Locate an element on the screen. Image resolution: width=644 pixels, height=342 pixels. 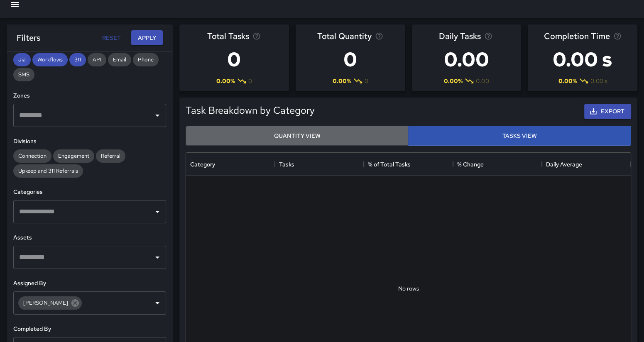
h3: 0.00 s is located at coordinates (582, 59).